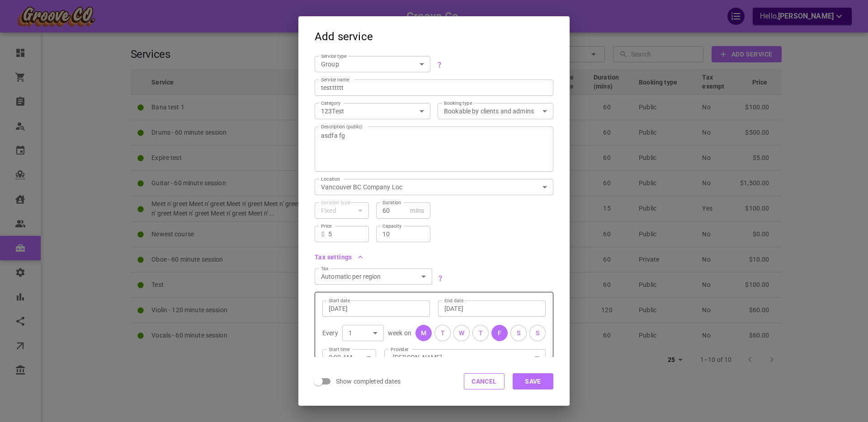 The height and width of the screenshot is (422, 868). I want to click on label: Capacity, so click(393, 226).